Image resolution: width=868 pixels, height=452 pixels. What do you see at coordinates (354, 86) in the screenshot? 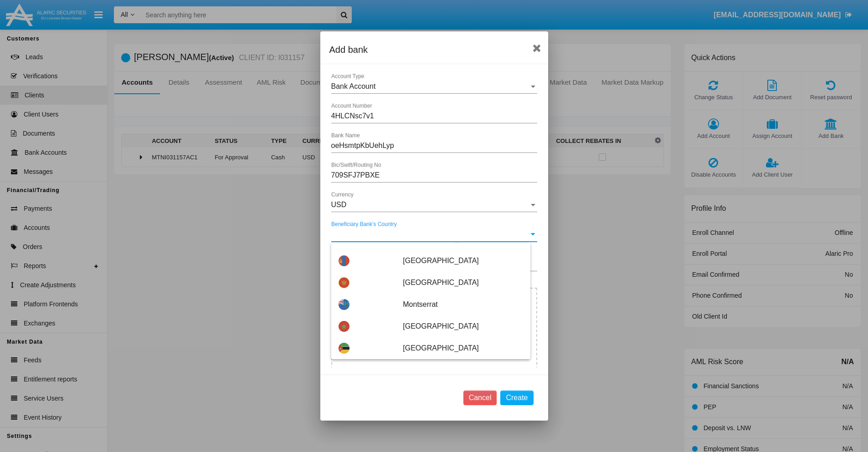
I see `span: Bank Account` at bounding box center [354, 86].